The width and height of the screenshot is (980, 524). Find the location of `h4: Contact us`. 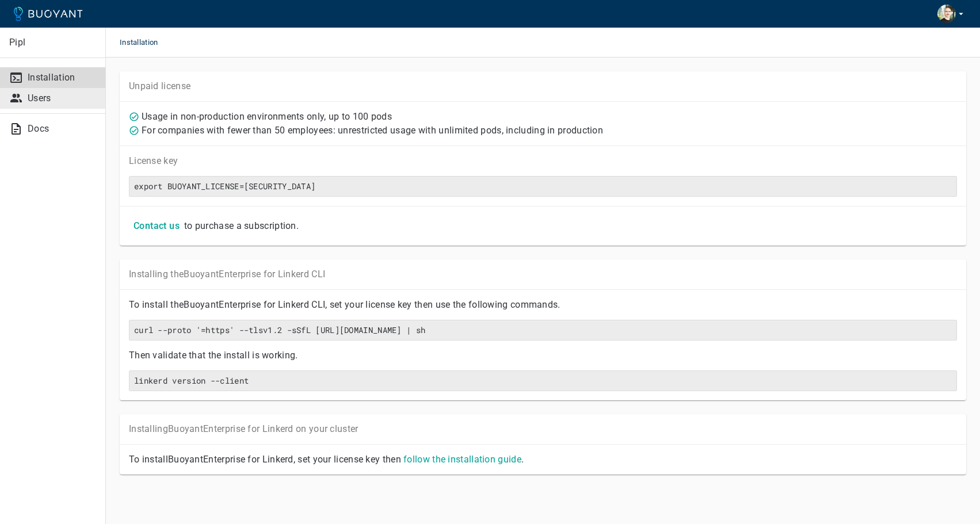

h4: Contact us is located at coordinates (157, 226).